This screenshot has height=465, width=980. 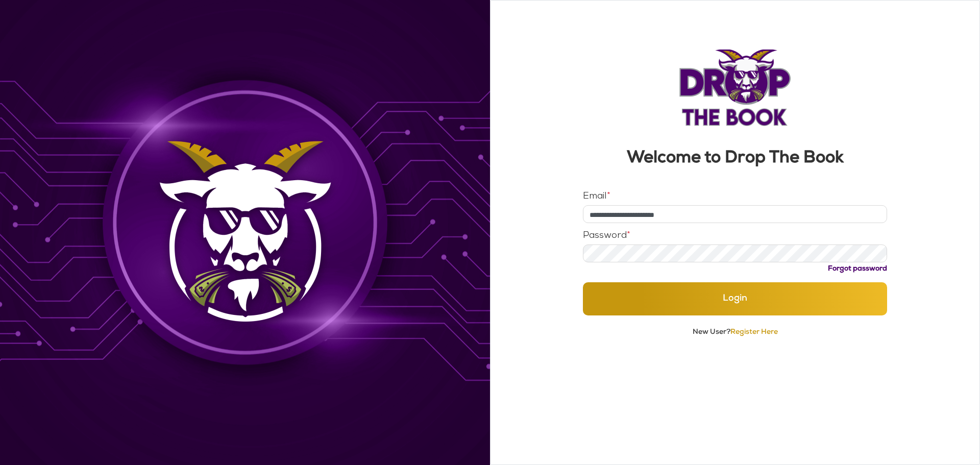 What do you see at coordinates (735, 87) in the screenshot?
I see `img: Logo` at bounding box center [735, 87].